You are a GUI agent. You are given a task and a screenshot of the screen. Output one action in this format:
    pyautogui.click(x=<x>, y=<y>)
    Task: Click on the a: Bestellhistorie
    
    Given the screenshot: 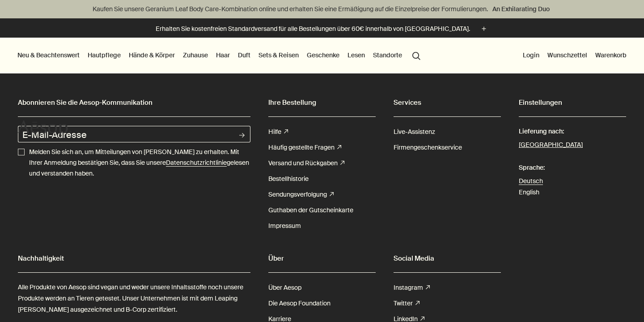 What is the action you would take?
    pyautogui.click(x=288, y=179)
    